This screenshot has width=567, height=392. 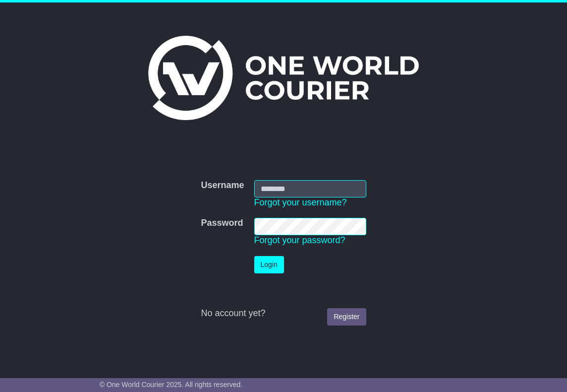 I want to click on a: Register, so click(x=347, y=316).